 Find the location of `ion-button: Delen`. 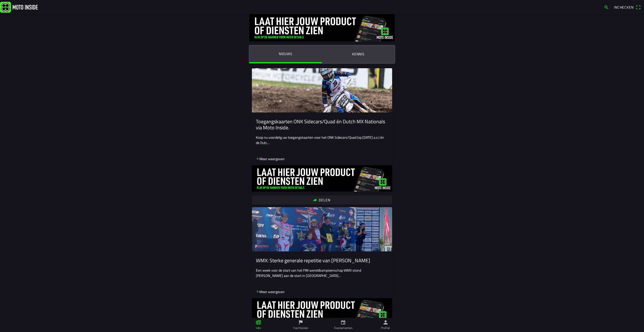

ion-button: Delen is located at coordinates (322, 200).